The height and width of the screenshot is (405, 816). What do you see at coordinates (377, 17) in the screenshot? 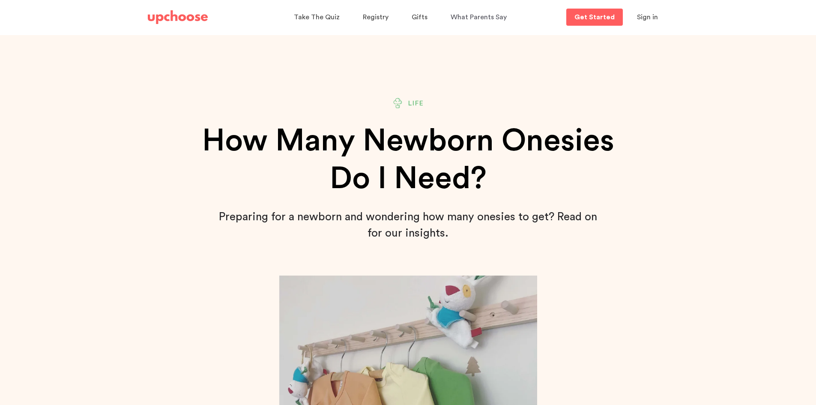
I see `a: Registry` at bounding box center [377, 17].